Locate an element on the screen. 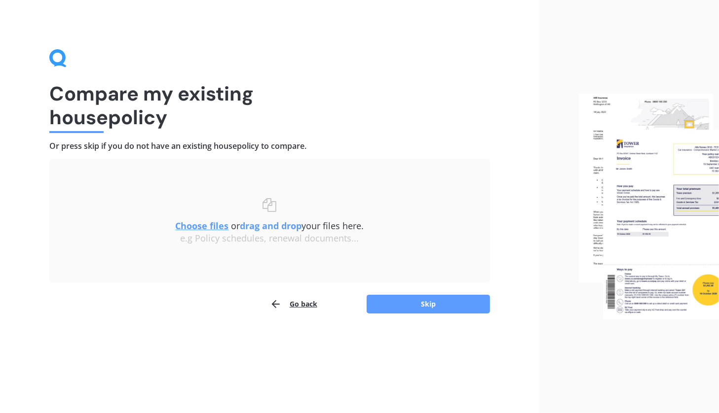 The image size is (719, 413). button: Skip is located at coordinates (428, 304).